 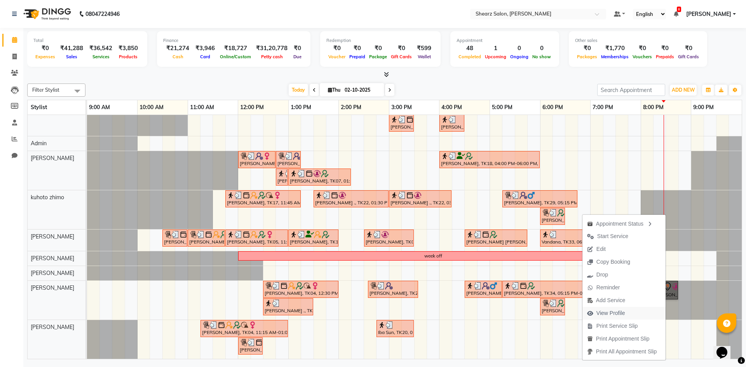 I want to click on a: 7:00 PM, so click(x=602, y=107).